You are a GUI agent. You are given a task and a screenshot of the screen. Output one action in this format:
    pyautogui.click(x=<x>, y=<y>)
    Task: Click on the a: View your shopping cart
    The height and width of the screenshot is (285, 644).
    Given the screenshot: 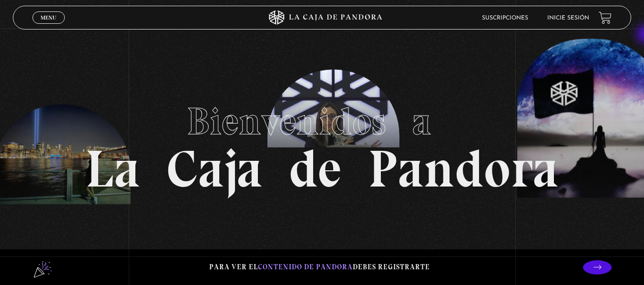 What is the action you would take?
    pyautogui.click(x=605, y=17)
    